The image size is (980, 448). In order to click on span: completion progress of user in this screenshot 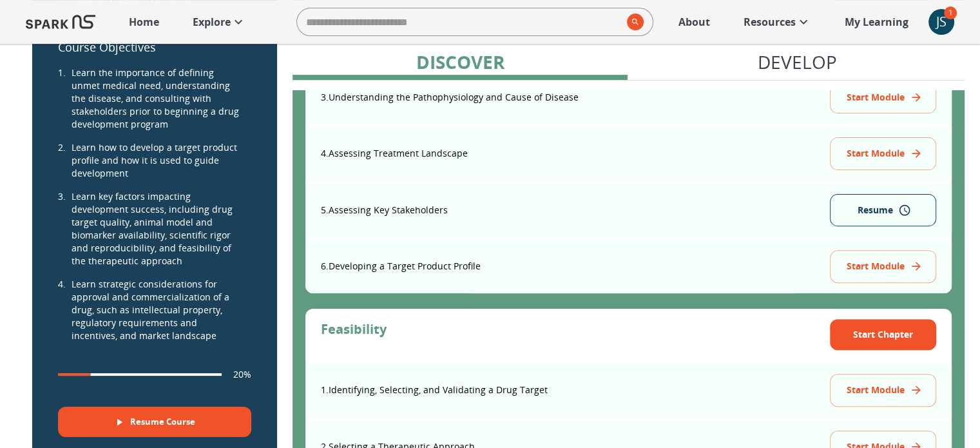, I will do `click(140, 374)`.